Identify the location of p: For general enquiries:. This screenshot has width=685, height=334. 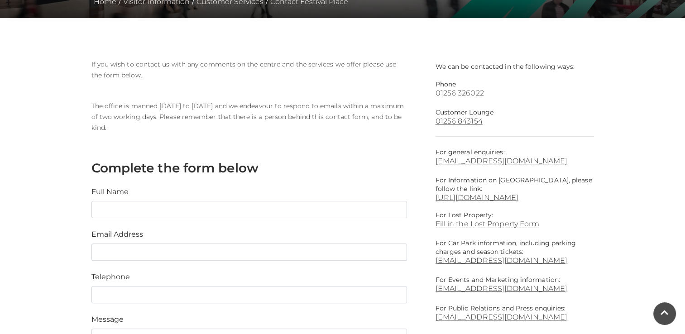
(515, 157).